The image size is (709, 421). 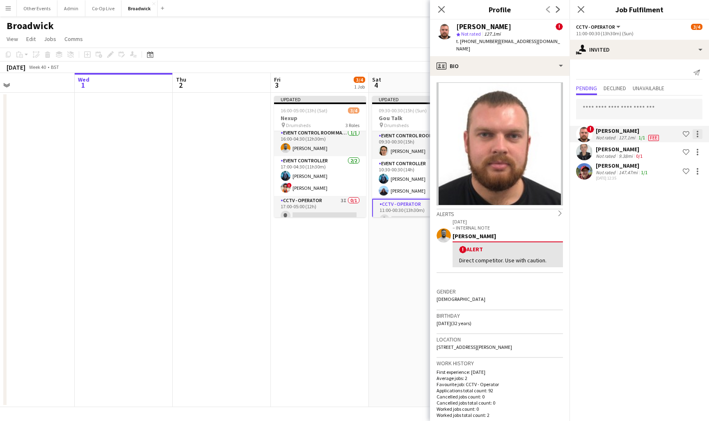 I want to click on span: View, so click(x=12, y=39).